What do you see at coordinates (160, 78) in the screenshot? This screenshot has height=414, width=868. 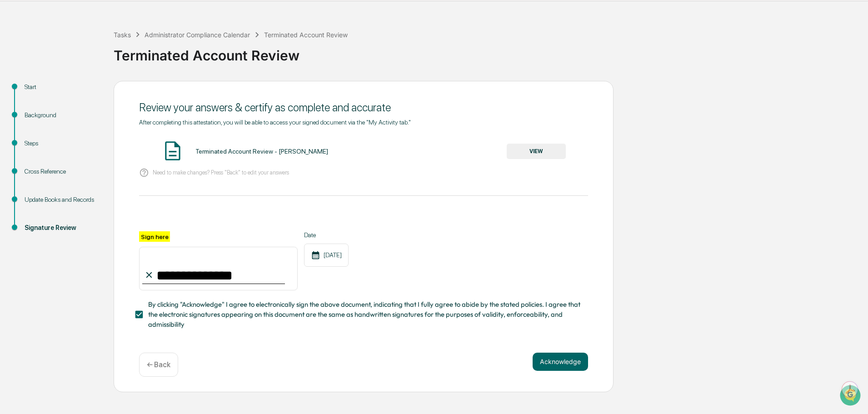 I see `button: Start new chat` at bounding box center [160, 78].